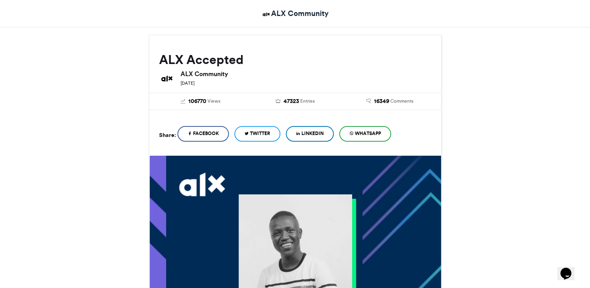  What do you see at coordinates (389, 101) in the screenshot?
I see `a: 16349 Comments` at bounding box center [389, 101].